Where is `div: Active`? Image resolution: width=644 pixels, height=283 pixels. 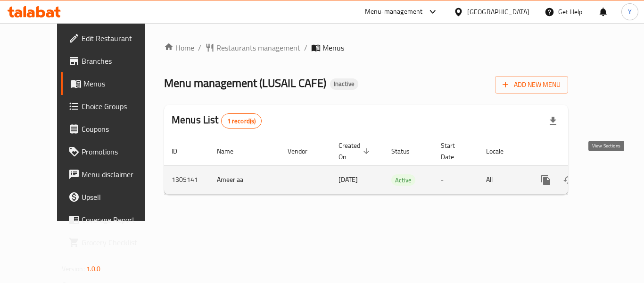
div: Active is located at coordinates (403, 180).